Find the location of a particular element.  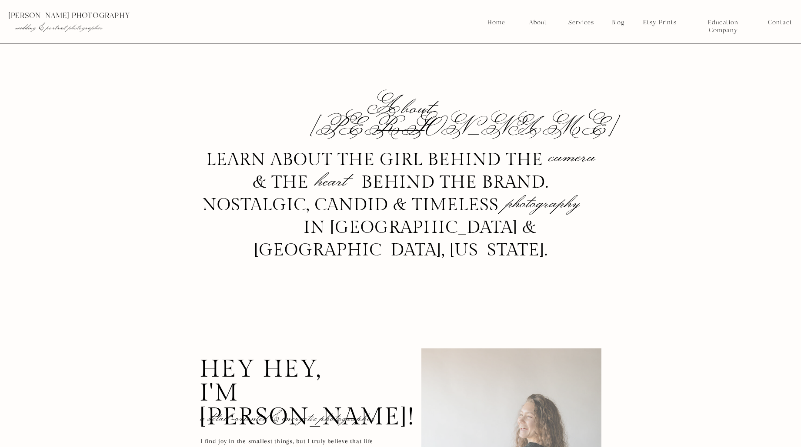

nav: Blog is located at coordinates (618, 23).